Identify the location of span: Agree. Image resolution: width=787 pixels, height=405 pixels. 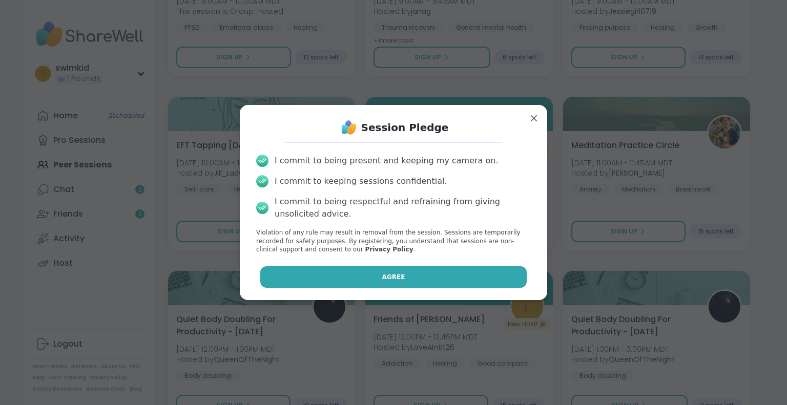
(394, 277).